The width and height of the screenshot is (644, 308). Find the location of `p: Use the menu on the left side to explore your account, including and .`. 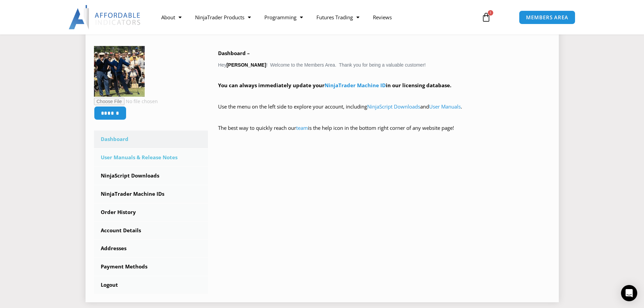

p: Use the menu on the left side to explore your account, including and . is located at coordinates (384, 112).